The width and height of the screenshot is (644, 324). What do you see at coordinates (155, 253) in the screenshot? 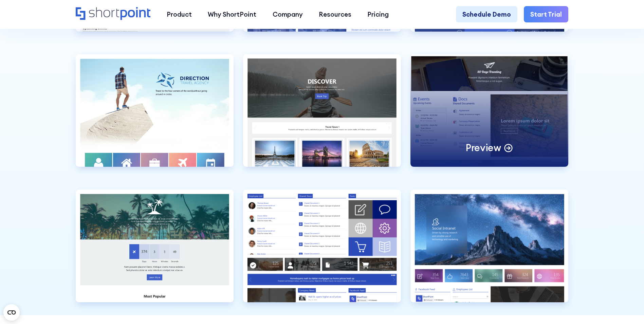
I see `a: NewsPortal 6` at bounding box center [155, 253].